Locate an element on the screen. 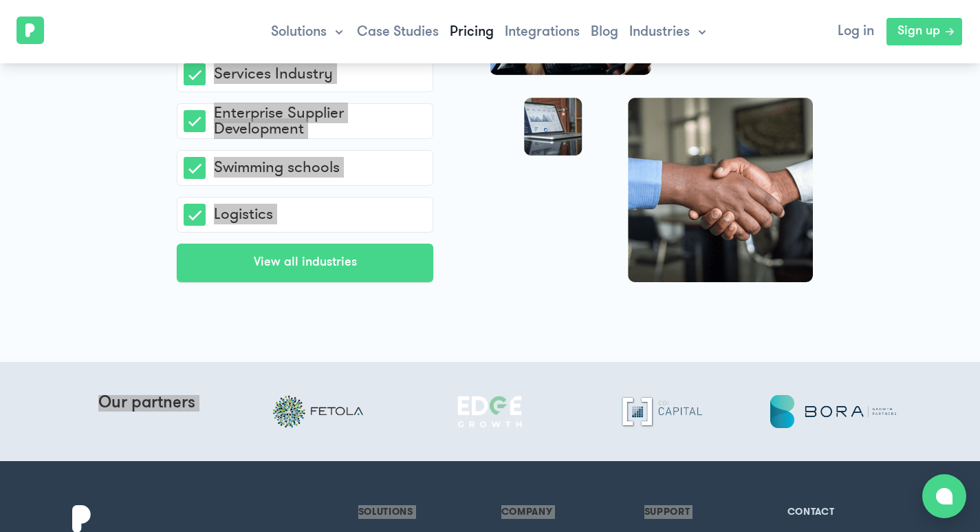 The image size is (980, 532). p: Logistics is located at coordinates (244, 214).